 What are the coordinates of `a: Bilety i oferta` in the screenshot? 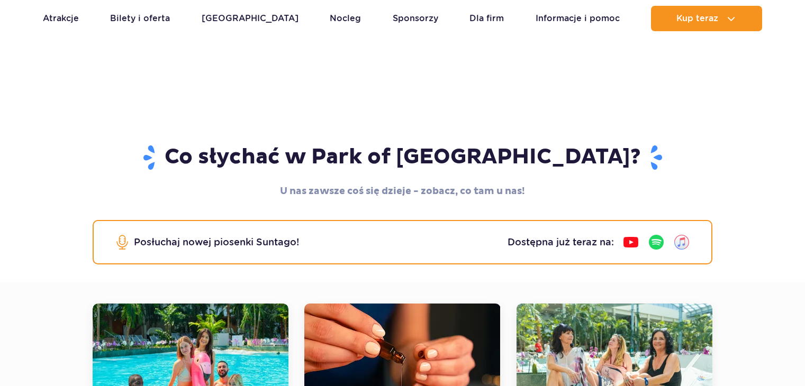 It's located at (140, 19).